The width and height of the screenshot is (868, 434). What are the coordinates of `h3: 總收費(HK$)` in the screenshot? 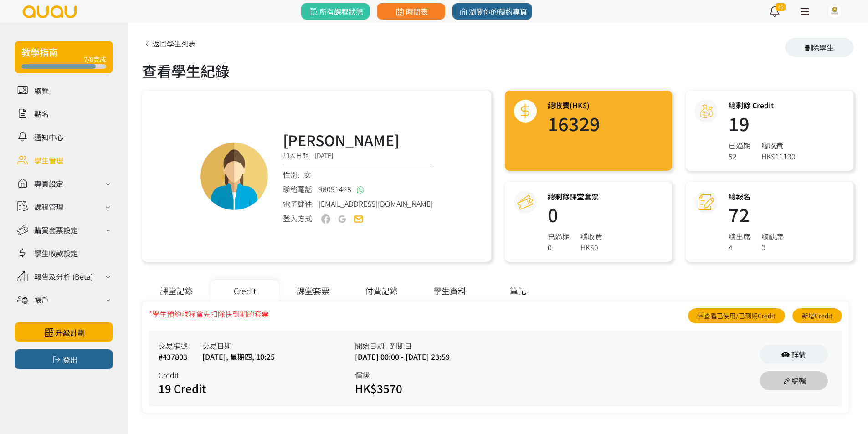 It's located at (574, 105).